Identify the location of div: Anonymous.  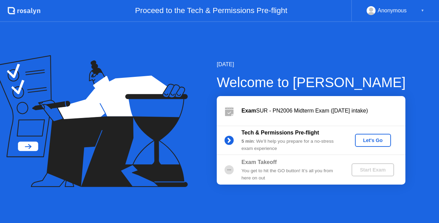
(392, 11).